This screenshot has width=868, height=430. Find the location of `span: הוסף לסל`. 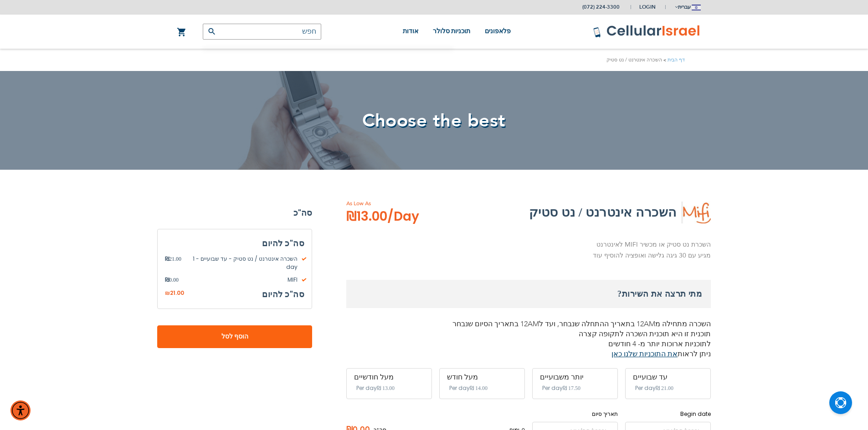

span: הוסף לסל is located at coordinates (235, 336).